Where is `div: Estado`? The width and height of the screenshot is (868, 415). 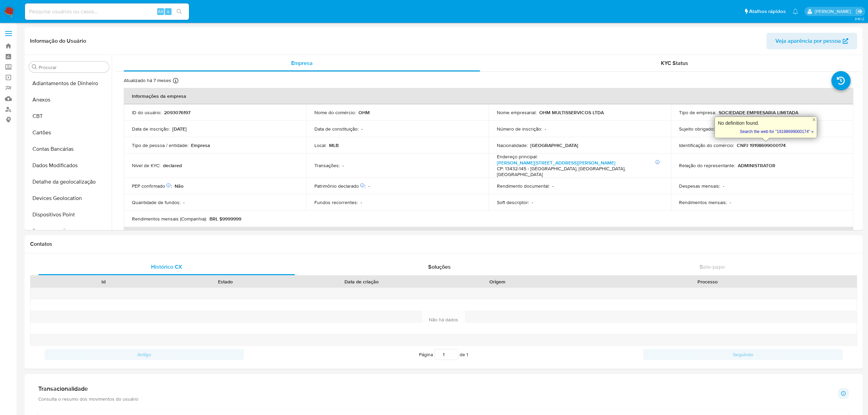
div: Estado is located at coordinates (225, 282).